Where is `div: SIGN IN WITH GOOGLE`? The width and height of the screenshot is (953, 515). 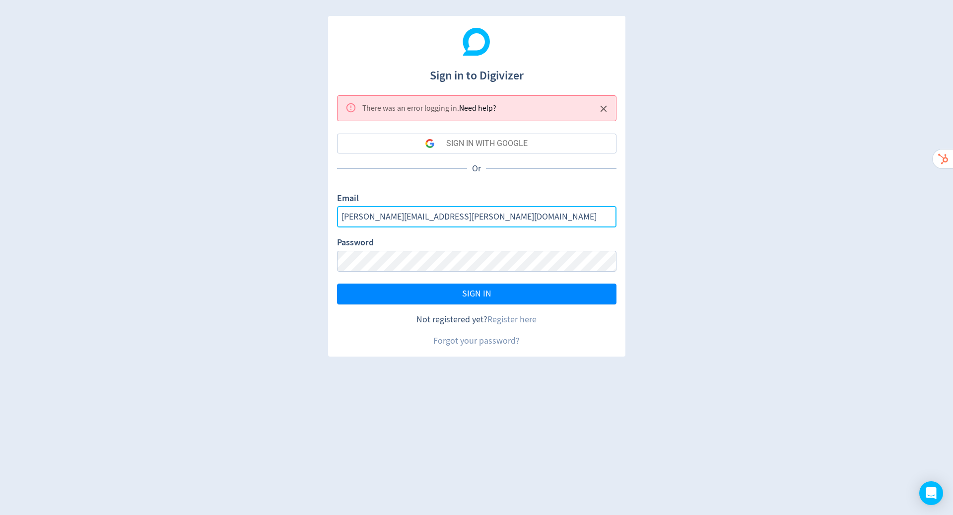 div: SIGN IN WITH GOOGLE is located at coordinates (487, 143).